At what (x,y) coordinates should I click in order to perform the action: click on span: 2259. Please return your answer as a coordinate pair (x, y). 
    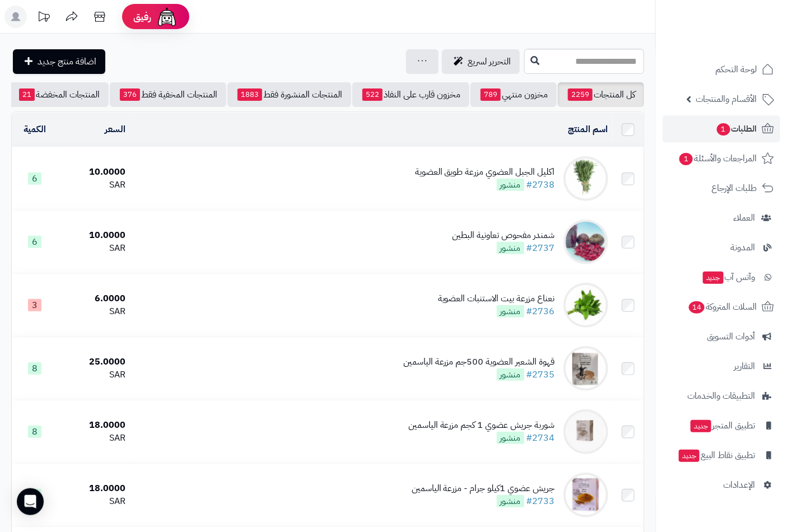
    Looking at the image, I should click on (581, 94).